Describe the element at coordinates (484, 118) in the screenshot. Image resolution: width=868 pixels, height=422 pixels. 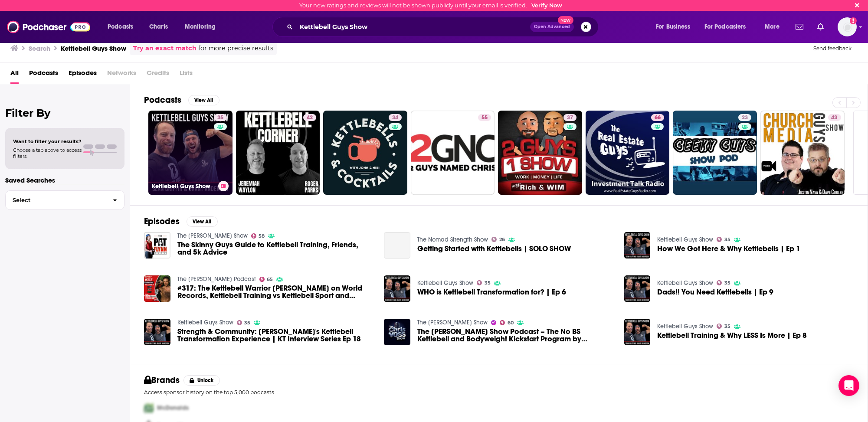
I see `a: 55` at that location.